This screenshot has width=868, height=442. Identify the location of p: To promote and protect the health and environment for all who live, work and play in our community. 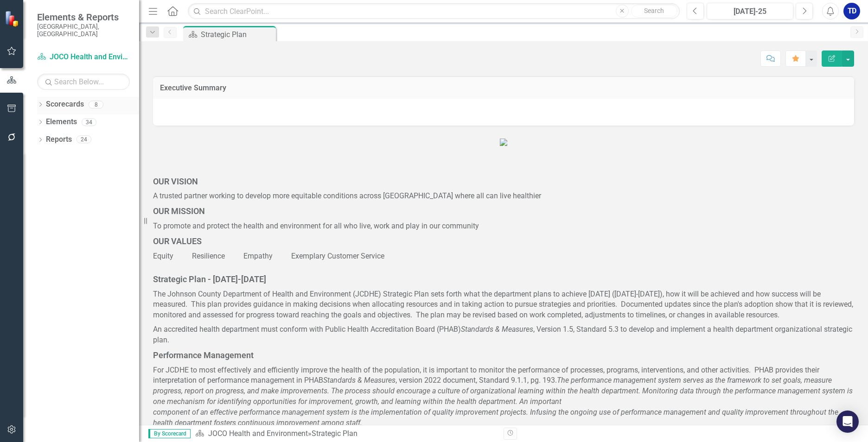
(503, 226).